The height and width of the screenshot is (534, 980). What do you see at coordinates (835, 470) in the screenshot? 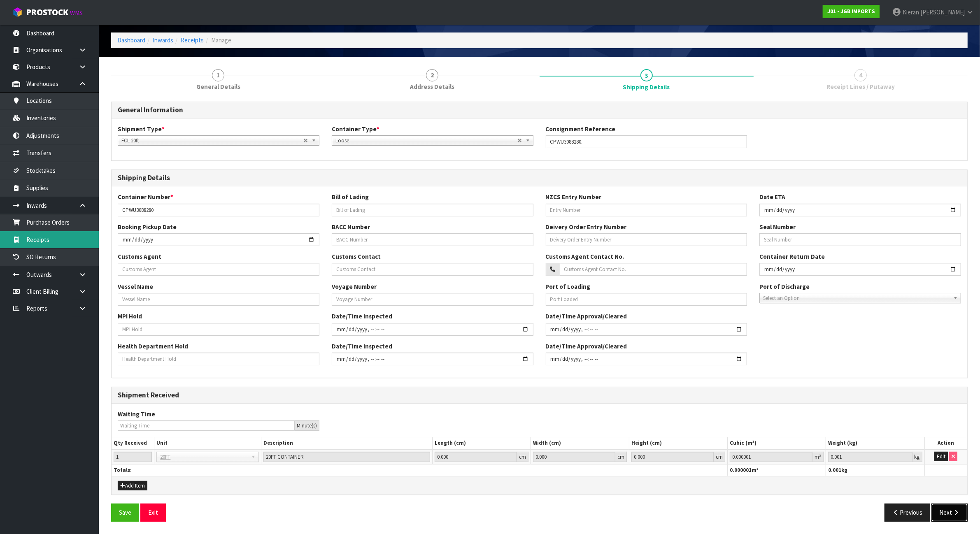
I see `span: 0.001` at bounding box center [835, 470].